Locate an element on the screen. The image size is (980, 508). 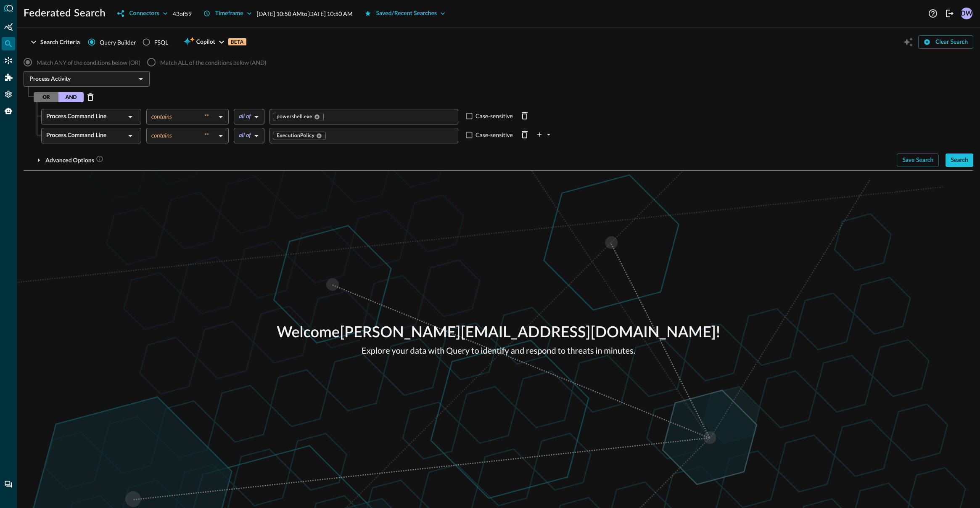
div: Query Agent is located at coordinates (8, 111).